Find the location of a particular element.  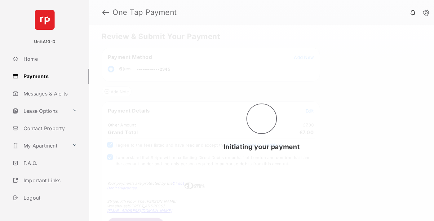

a: Important Links is located at coordinates (45, 180).